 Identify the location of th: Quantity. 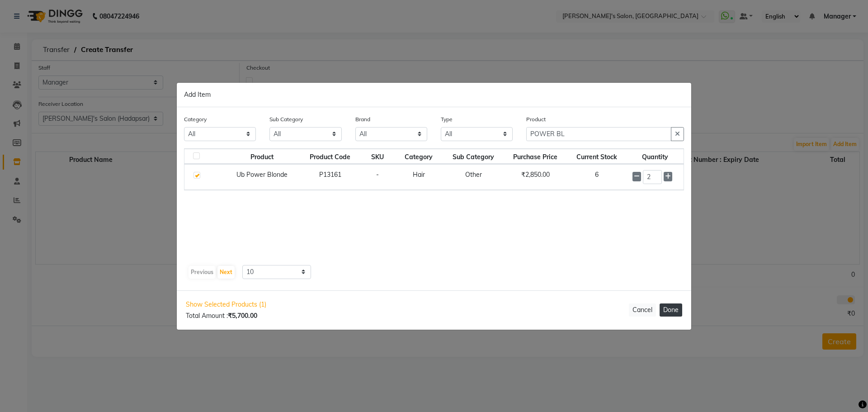
(655, 157).